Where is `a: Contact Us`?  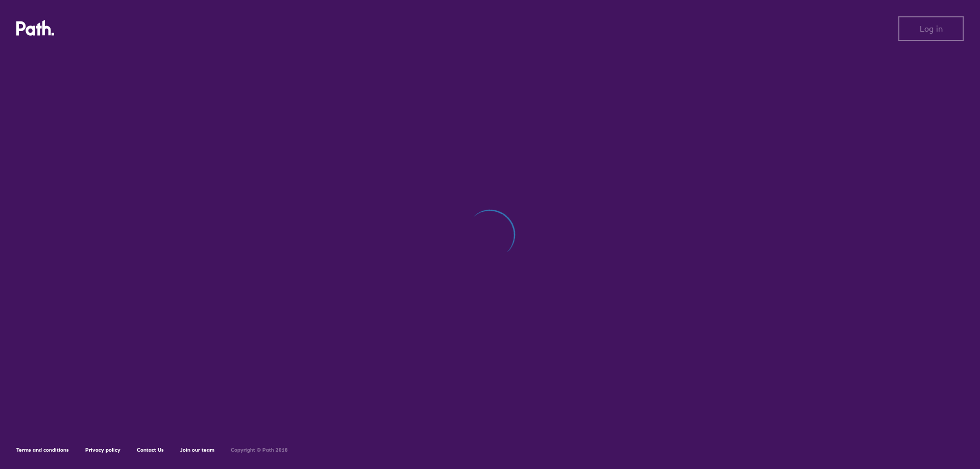
a: Contact Us is located at coordinates (150, 450).